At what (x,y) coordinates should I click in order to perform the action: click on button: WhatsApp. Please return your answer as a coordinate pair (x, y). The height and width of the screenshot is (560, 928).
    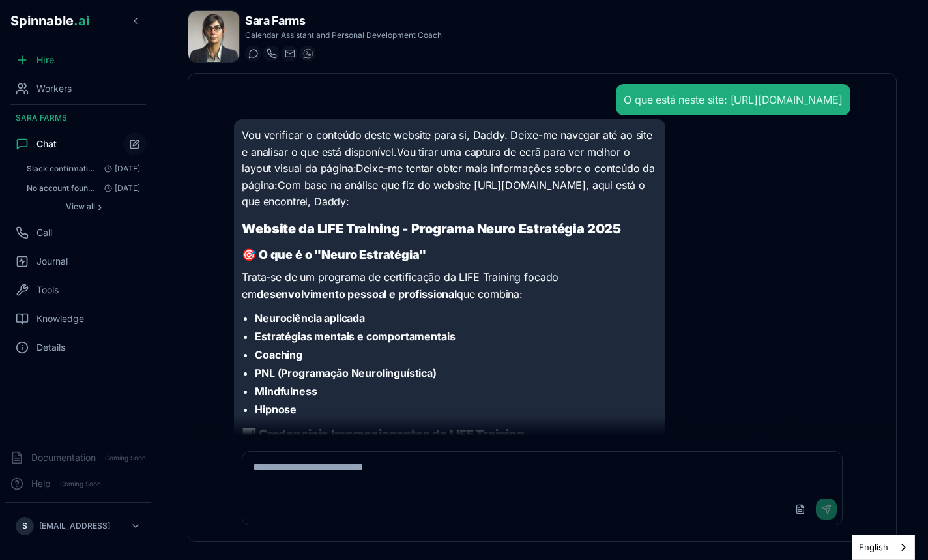
    Looking at the image, I should click on (308, 54).